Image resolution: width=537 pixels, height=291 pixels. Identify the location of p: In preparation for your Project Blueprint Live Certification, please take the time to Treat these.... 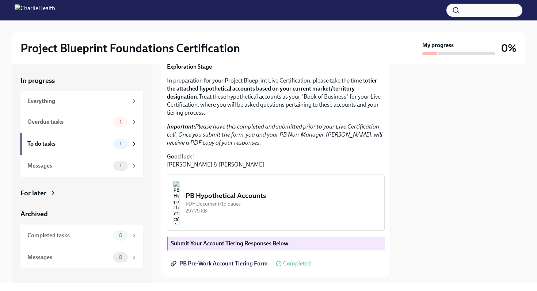
(276, 97).